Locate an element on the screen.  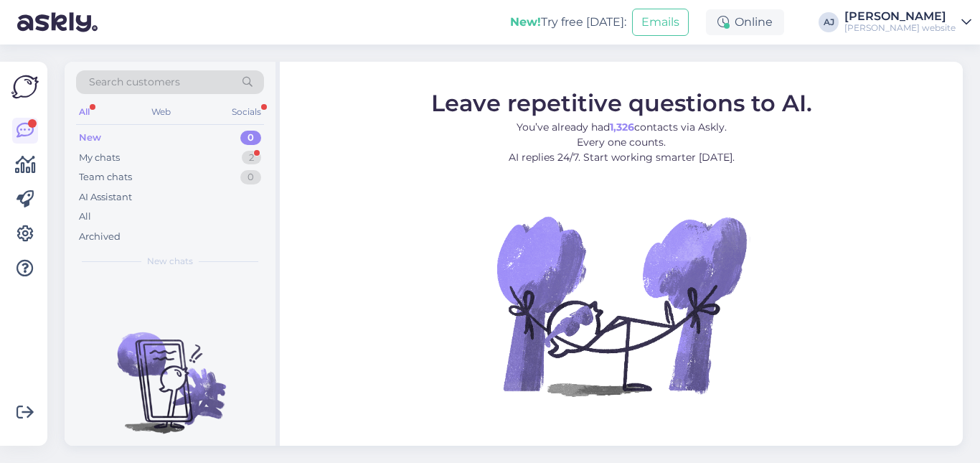
button: Emails is located at coordinates (660, 23).